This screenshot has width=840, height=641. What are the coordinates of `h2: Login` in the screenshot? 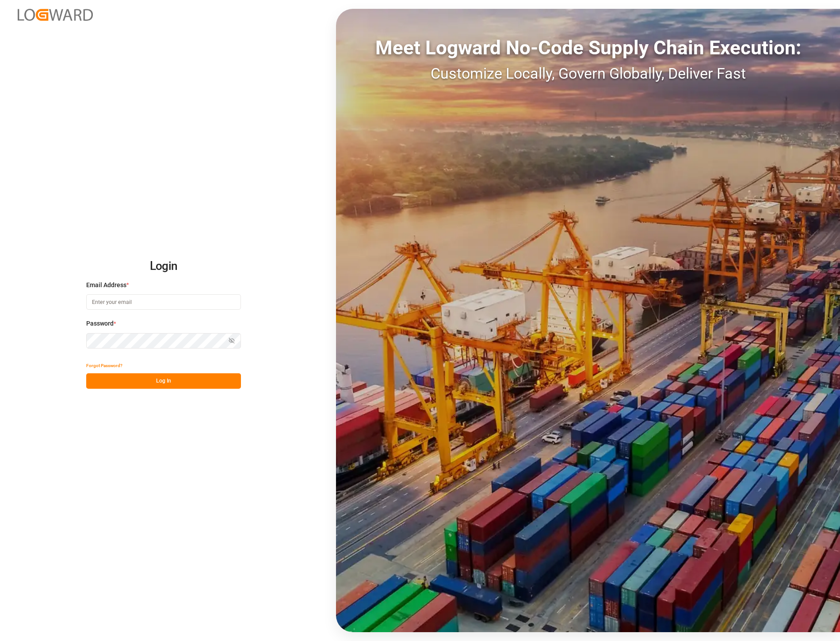 It's located at (164, 267).